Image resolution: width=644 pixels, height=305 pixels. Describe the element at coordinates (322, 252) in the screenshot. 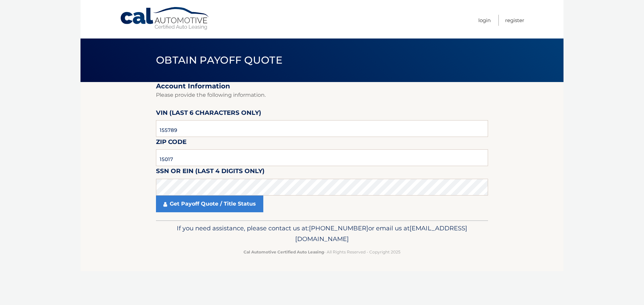

I see `p: - All Rights Reserved - Copyright 2025` at that location.